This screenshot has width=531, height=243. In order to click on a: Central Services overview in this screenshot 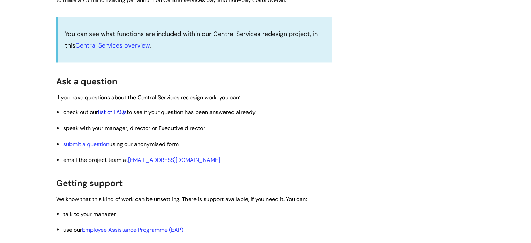, I will do `click(112, 45)`.